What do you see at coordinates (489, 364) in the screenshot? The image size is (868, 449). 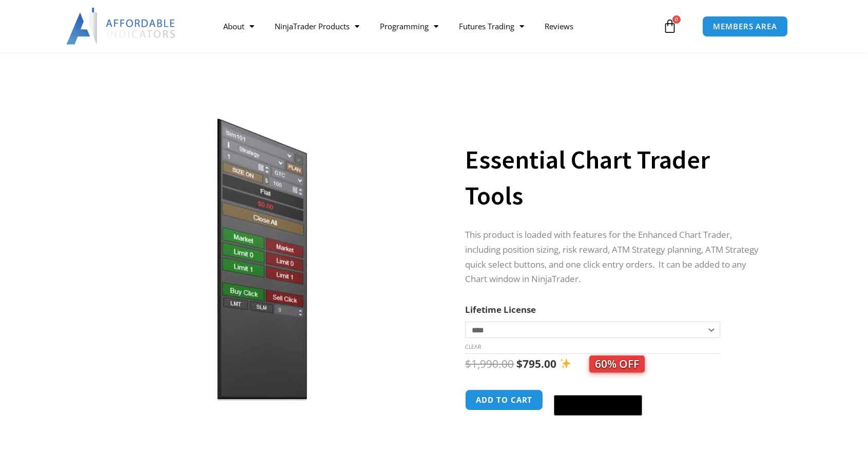 I see `bdi: 1,990.00` at bounding box center [489, 364].